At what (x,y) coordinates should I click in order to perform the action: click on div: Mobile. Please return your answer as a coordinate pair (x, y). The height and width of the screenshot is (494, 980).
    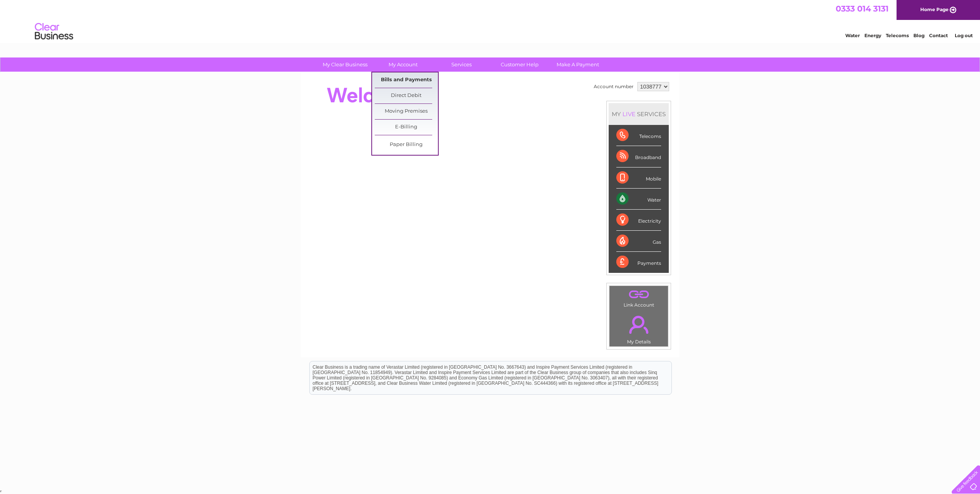
    Looking at the image, I should click on (639, 178).